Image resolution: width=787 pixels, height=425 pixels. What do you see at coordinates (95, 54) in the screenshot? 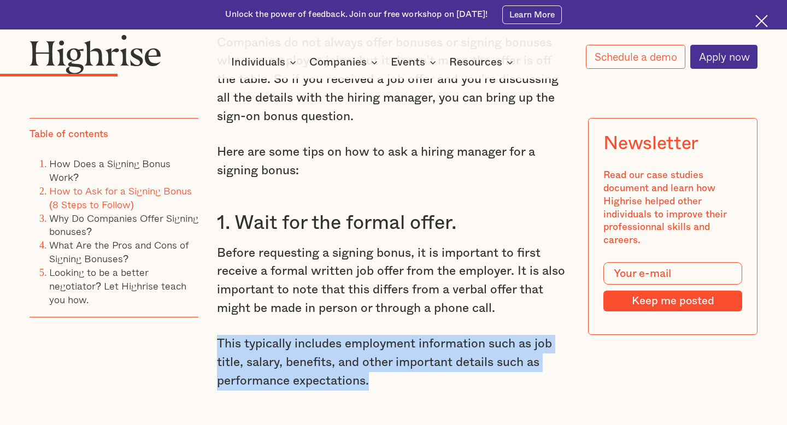
I see `img: Highrise logo` at bounding box center [95, 54].